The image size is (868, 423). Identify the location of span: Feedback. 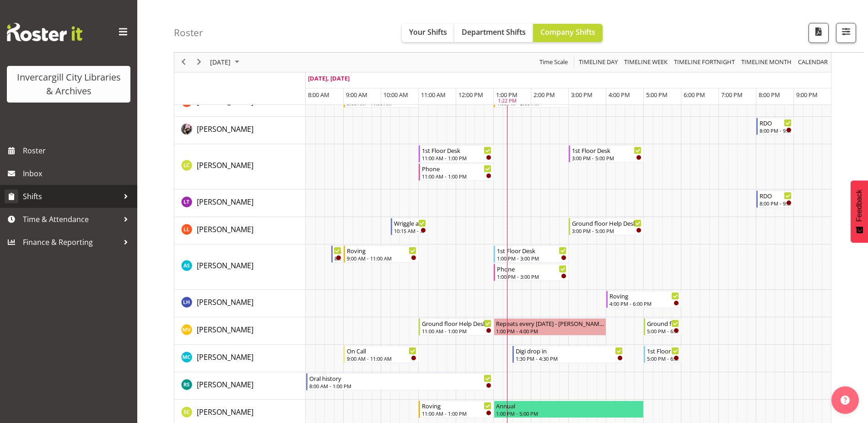
(859, 206).